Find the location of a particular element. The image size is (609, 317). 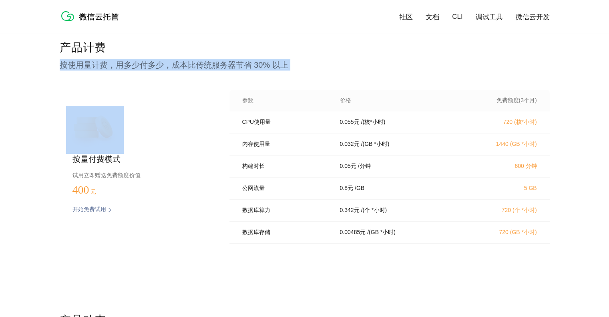

a: CLI is located at coordinates (457, 17).